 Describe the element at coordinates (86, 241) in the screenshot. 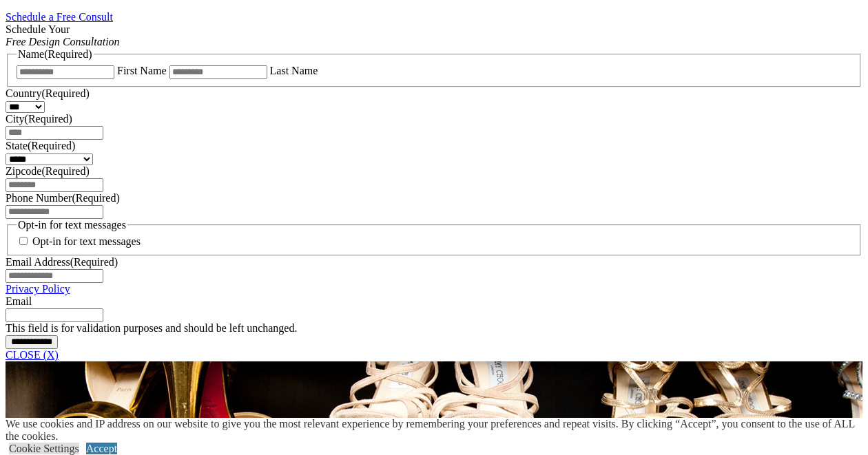

I see `label: Opt-in for text messages` at that location.